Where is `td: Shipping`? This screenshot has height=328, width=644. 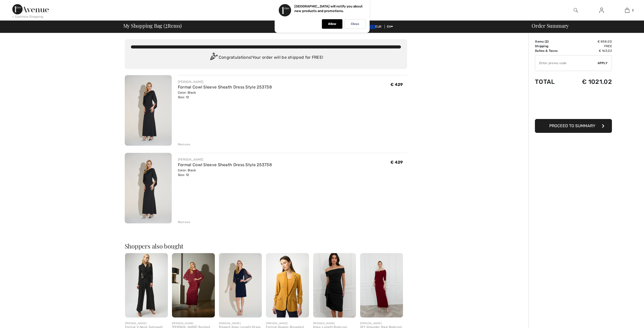
td: Shipping is located at coordinates (551, 46).